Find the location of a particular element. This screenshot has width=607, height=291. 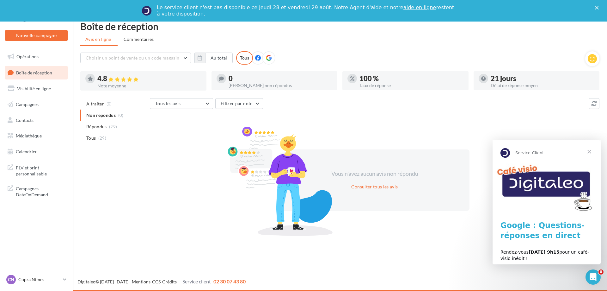

button: Consulter tous les avis is located at coordinates (374, 187).